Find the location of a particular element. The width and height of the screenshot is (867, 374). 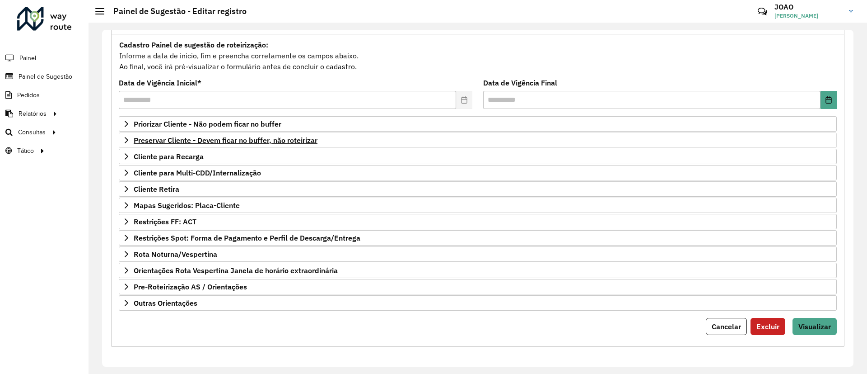

span: Cliente Retira is located at coordinates (156, 189).